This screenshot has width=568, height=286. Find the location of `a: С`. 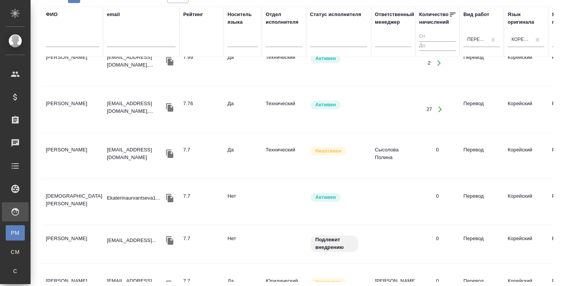

a: С is located at coordinates (15, 271).